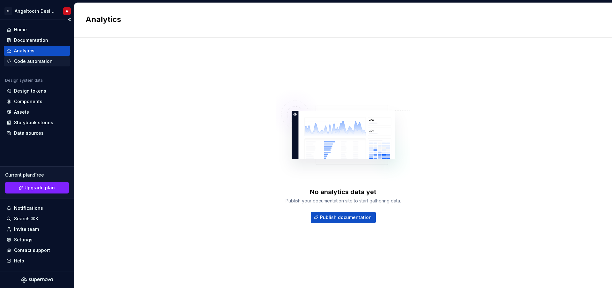  I want to click on svg: Supernova Logo, so click(37, 279).